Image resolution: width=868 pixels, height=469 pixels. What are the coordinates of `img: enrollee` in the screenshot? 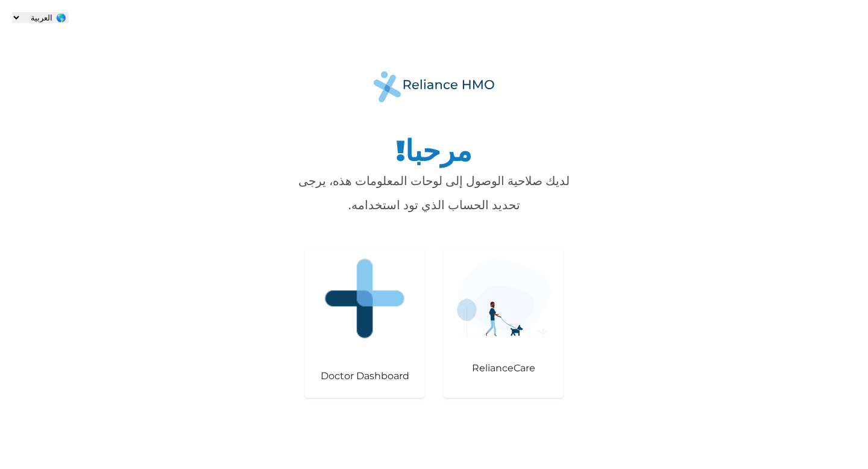 It's located at (503, 298).